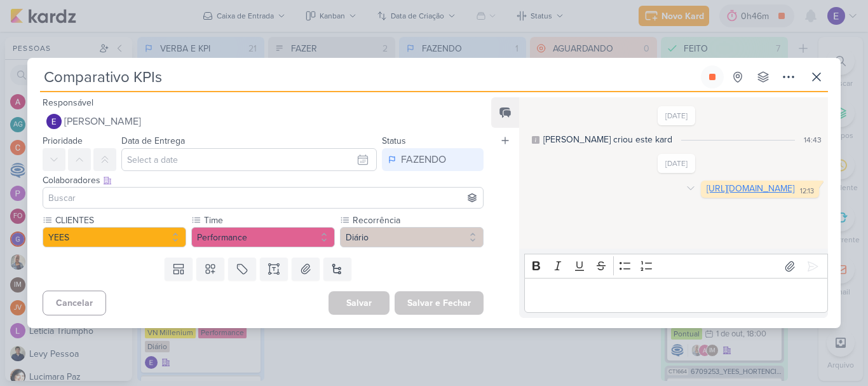  I want to click on label: Status, so click(394, 141).